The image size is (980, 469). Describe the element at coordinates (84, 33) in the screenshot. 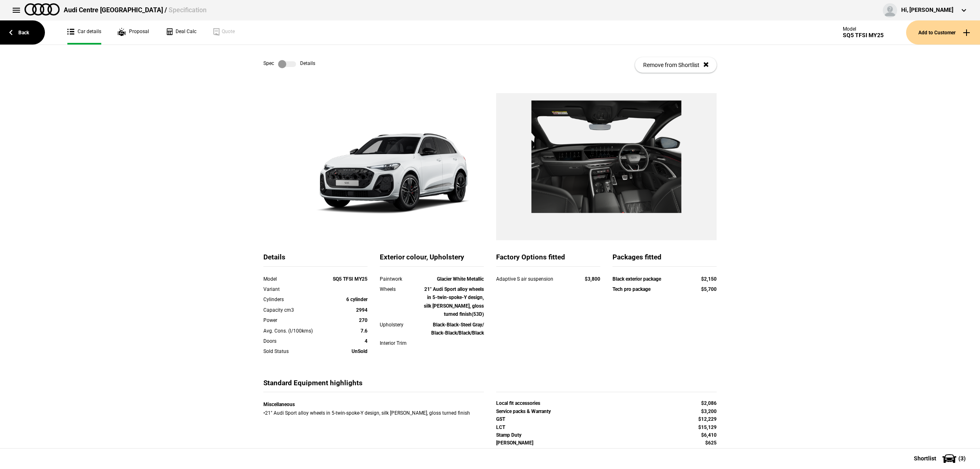

I see `a: Car details` at that location.